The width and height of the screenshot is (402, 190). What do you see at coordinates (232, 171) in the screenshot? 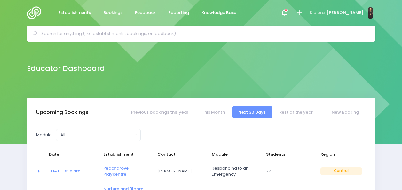
I see `span: Responding to an Emergency` at bounding box center [232, 171].